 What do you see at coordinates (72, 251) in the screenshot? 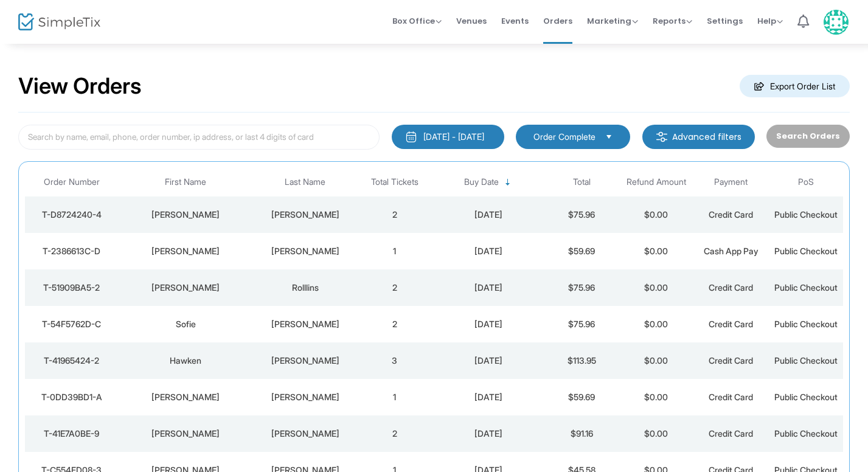
I see `div: T-2386613C-D` at bounding box center [72, 251].